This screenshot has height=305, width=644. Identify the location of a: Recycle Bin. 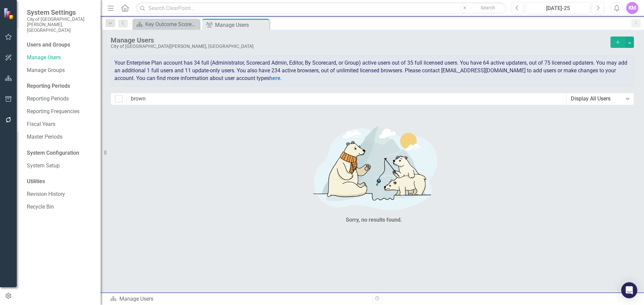
(61, 207).